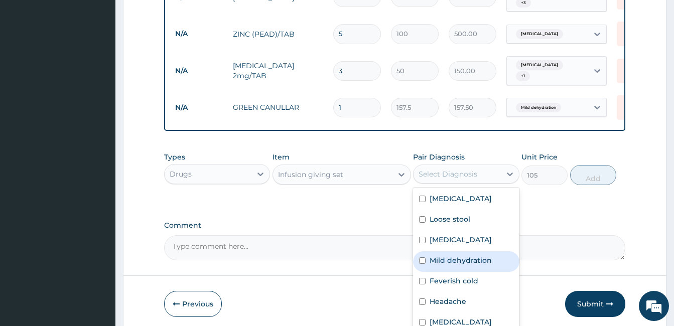 The image size is (674, 326). I want to click on button: Submit, so click(595, 304).